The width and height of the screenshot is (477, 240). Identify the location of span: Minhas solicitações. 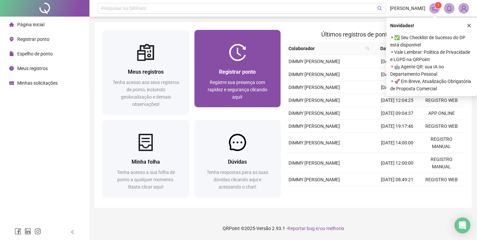
(37, 83).